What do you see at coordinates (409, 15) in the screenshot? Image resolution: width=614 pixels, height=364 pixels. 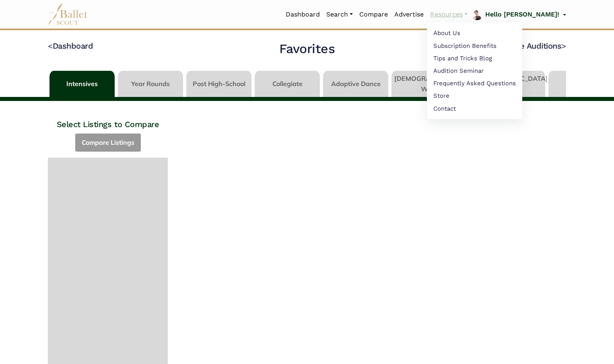 I see `a: Advertise` at bounding box center [409, 15].